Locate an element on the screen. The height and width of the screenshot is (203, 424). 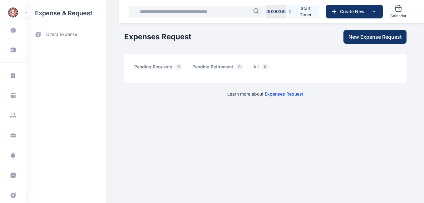
button: New Expense Request is located at coordinates (375, 37).